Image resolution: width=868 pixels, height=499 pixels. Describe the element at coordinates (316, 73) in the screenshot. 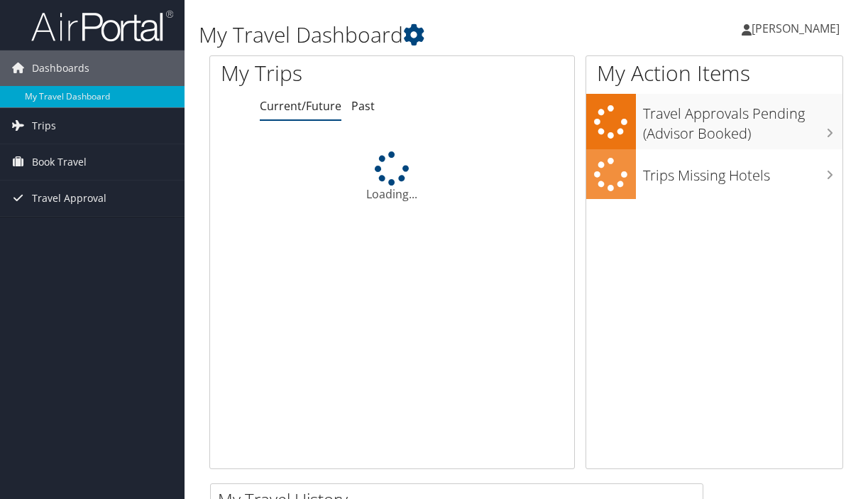

I see `h1: My Trips` at that location.